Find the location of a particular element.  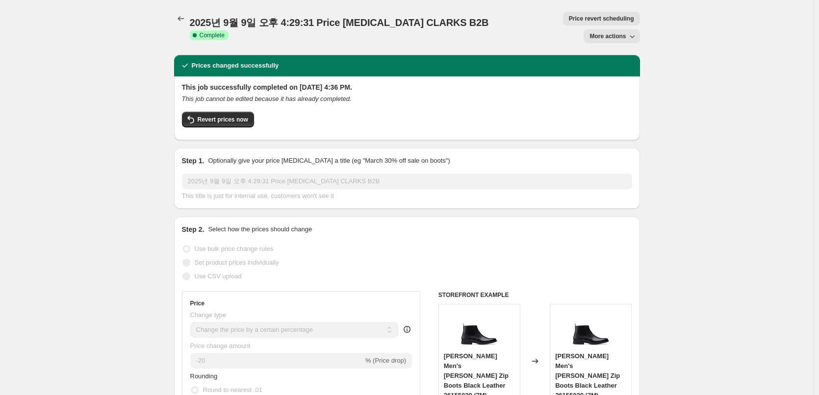

h6: STOREFRONT EXAMPLE is located at coordinates (535, 295).